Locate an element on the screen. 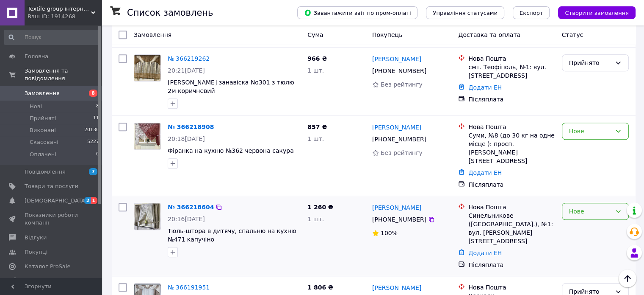 The width and height of the screenshot is (644, 295). span: Оплачені is located at coordinates (43, 154).